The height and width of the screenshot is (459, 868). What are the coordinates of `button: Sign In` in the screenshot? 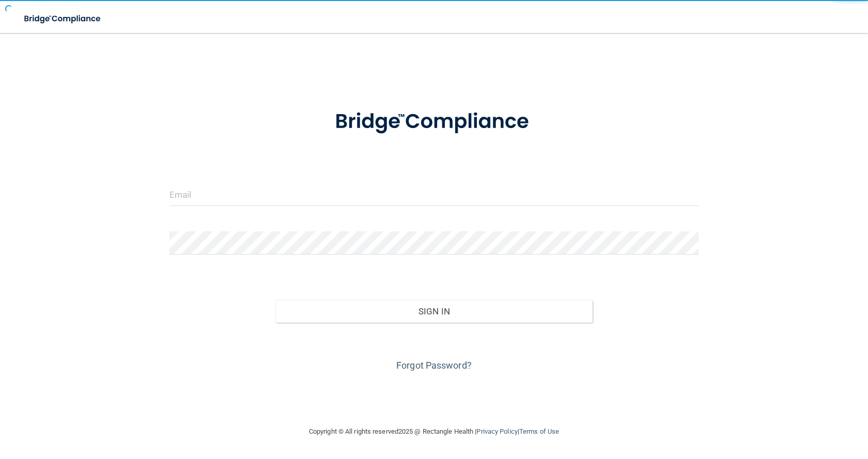 It's located at (434, 312).